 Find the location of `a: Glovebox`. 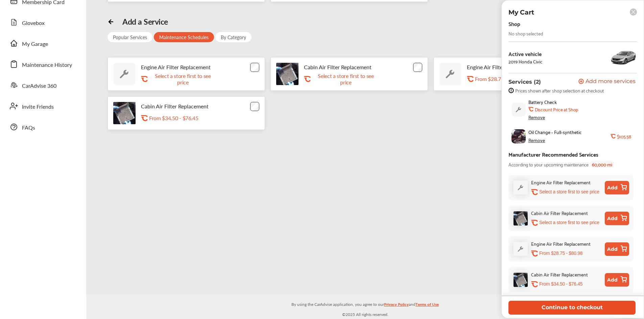

a: Glovebox is located at coordinates (42, 23).